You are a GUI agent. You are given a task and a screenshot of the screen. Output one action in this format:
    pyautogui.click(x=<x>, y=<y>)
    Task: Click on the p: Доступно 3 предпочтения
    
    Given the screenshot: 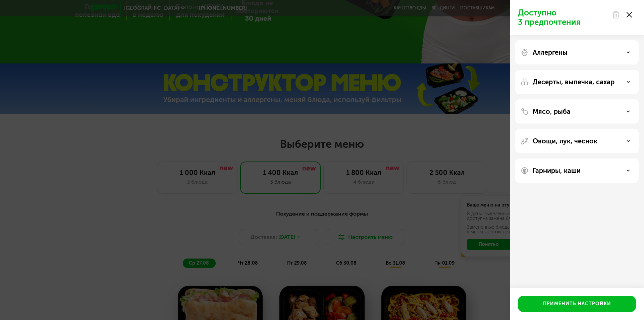 What is the action you would take?
    pyautogui.click(x=563, y=17)
    